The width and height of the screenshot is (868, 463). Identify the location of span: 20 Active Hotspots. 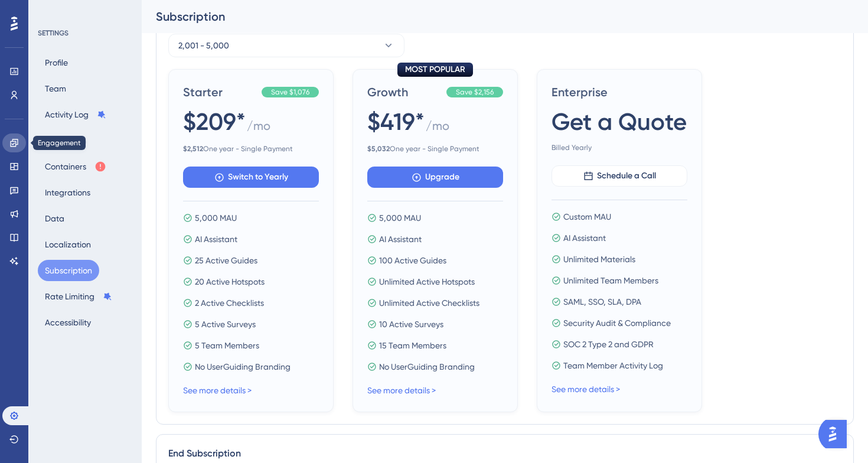
(230, 281).